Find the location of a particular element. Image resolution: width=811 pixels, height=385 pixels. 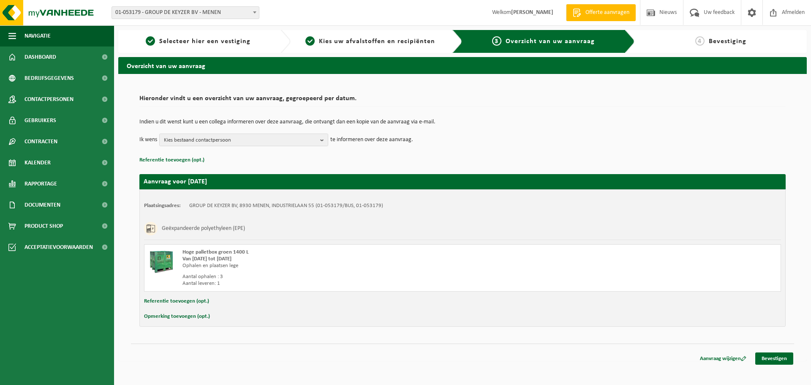

span: 1 is located at coordinates (150, 41).